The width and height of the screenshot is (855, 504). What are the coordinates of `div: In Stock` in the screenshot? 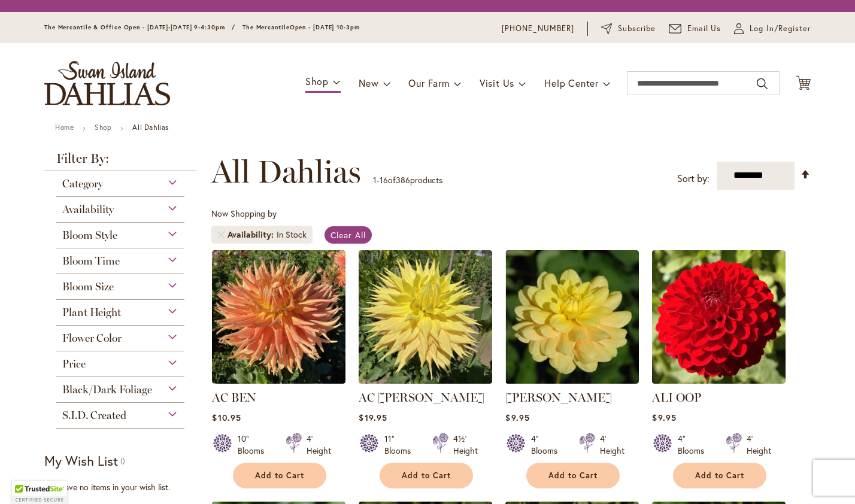 It's located at (291, 234).